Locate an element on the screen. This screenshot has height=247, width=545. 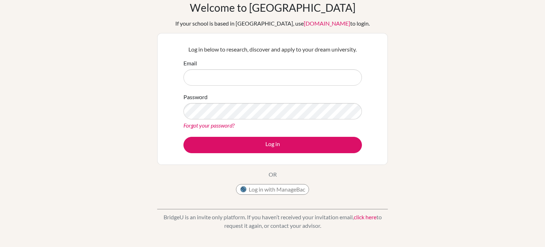
a: click here is located at coordinates (365, 216).